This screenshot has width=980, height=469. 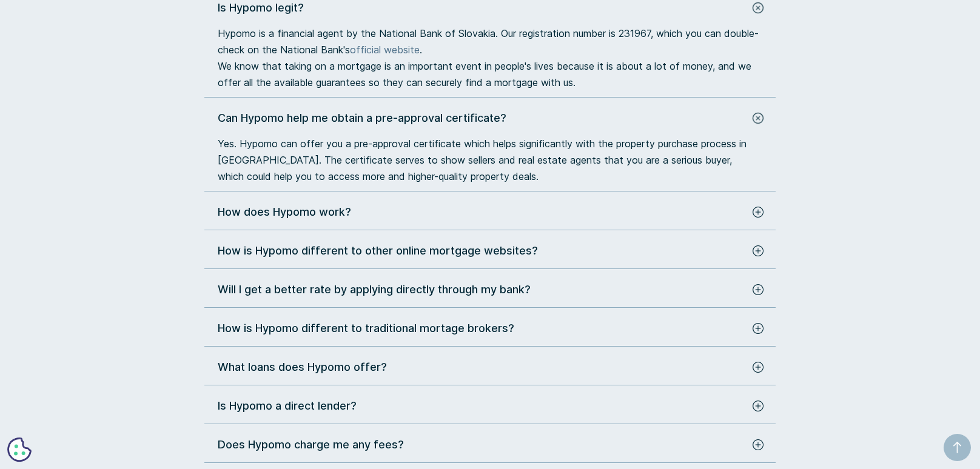 I want to click on button: Cookie Preferences, so click(x=20, y=450).